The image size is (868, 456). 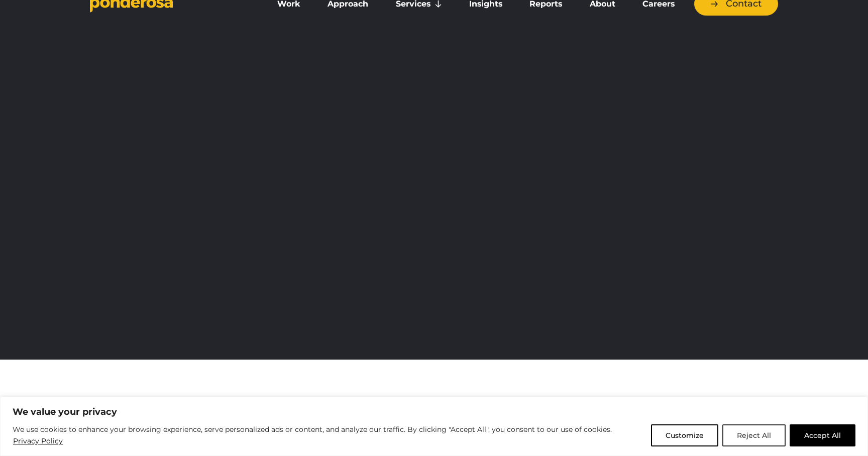 What do you see at coordinates (684, 435) in the screenshot?
I see `button: Customize` at bounding box center [684, 435].